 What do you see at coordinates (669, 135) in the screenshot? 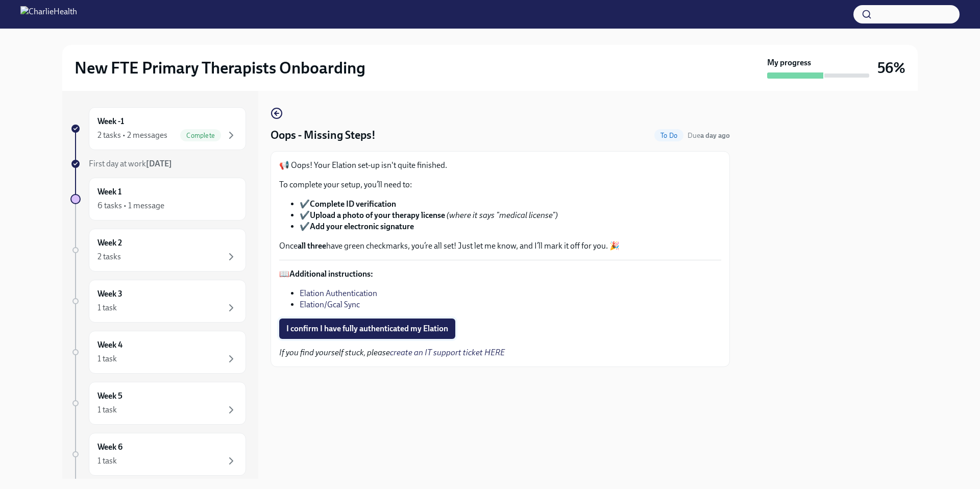
I see `span: To Do` at bounding box center [669, 135].